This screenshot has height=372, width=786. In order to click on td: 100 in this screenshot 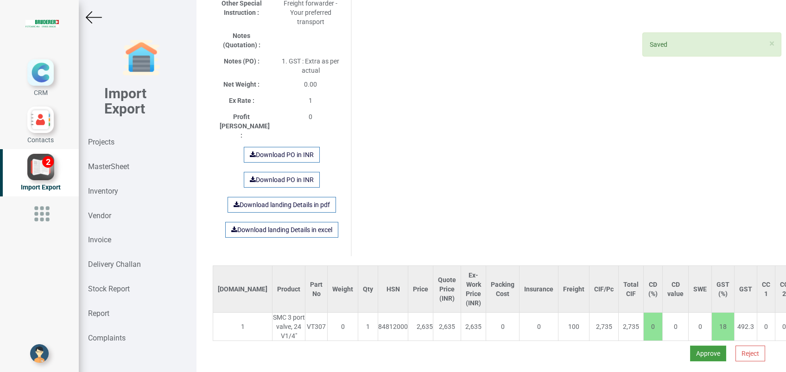, I will do `click(574, 327)`.